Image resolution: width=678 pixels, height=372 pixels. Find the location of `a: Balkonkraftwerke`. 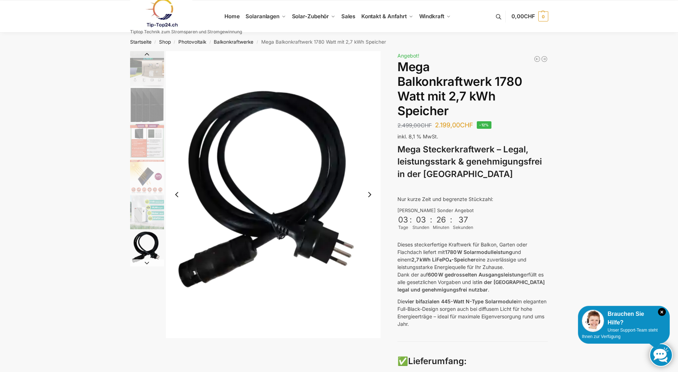

a: Balkonkraftwerke is located at coordinates (233, 42).